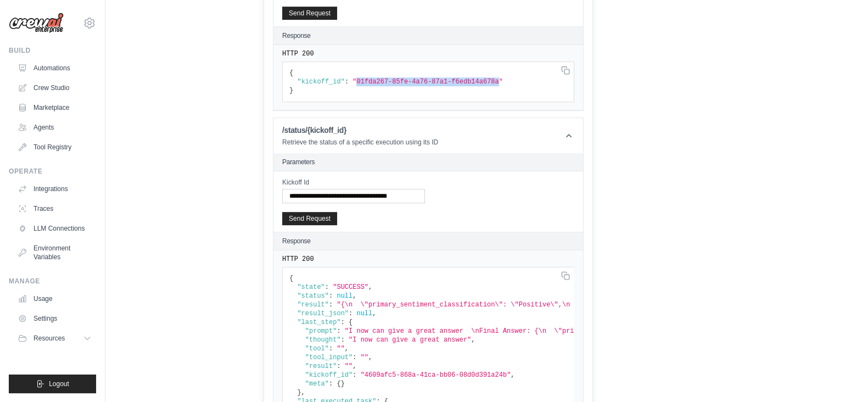 The image size is (868, 402). What do you see at coordinates (436, 375) in the screenshot?
I see `span: "4609afc5-868a-41ca-bb06-08d0d391a24b"` at bounding box center [436, 375].